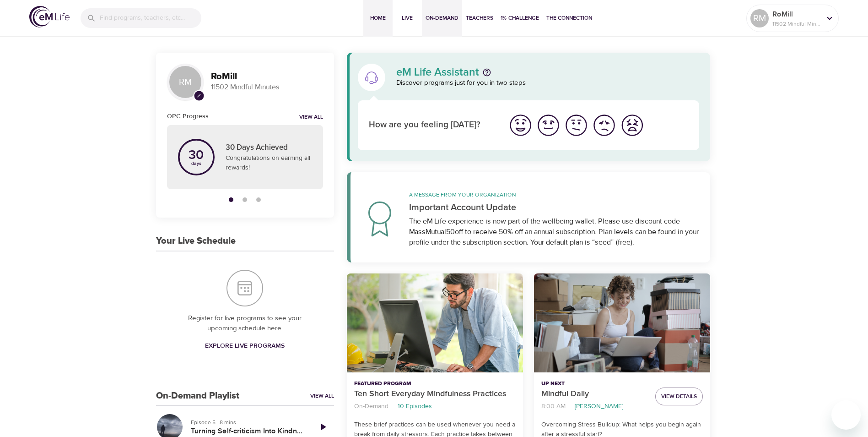  What do you see at coordinates (371, 77) in the screenshot?
I see `img: eM Life Assistant` at bounding box center [371, 77].